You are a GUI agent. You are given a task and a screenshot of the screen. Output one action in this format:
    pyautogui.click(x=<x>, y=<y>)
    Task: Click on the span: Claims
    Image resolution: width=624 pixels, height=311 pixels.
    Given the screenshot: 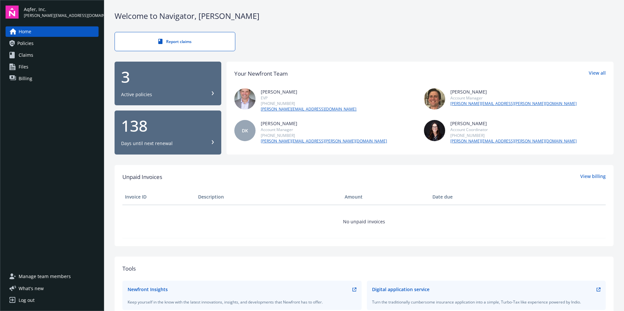 What is the action you would take?
    pyautogui.click(x=26, y=55)
    